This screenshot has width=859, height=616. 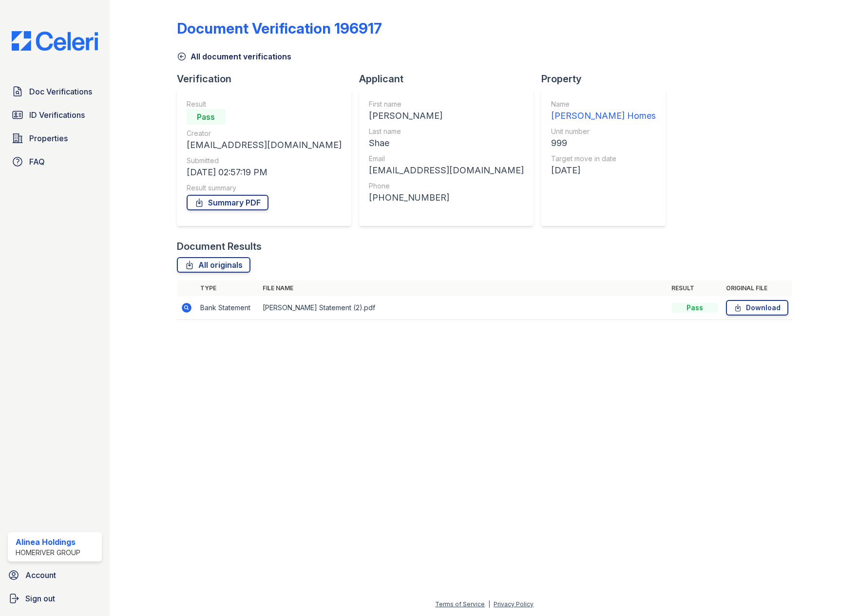 What do you see at coordinates (55, 41) in the screenshot?
I see `img: CE_Logo_Blue-a8612792a0a2168367f1c8372b55b34899dd931a85d93a1a3d3e32e68fde9ad4.png` at bounding box center [55, 41].